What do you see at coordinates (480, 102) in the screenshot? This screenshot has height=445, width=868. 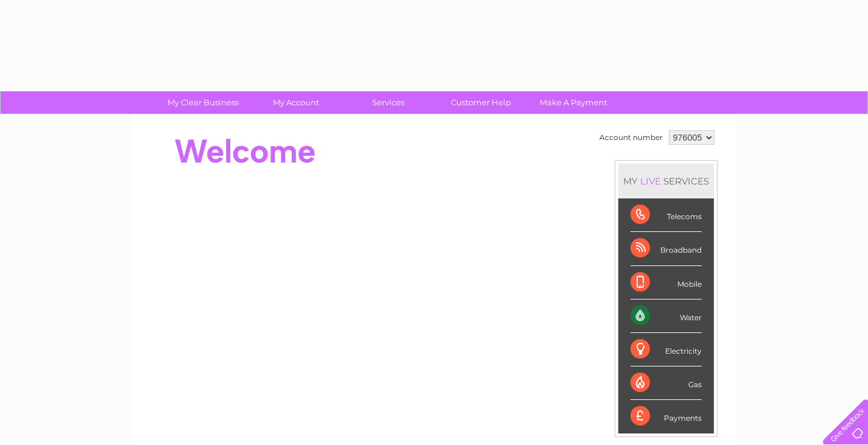 I see `a: Customer Help` at bounding box center [480, 102].